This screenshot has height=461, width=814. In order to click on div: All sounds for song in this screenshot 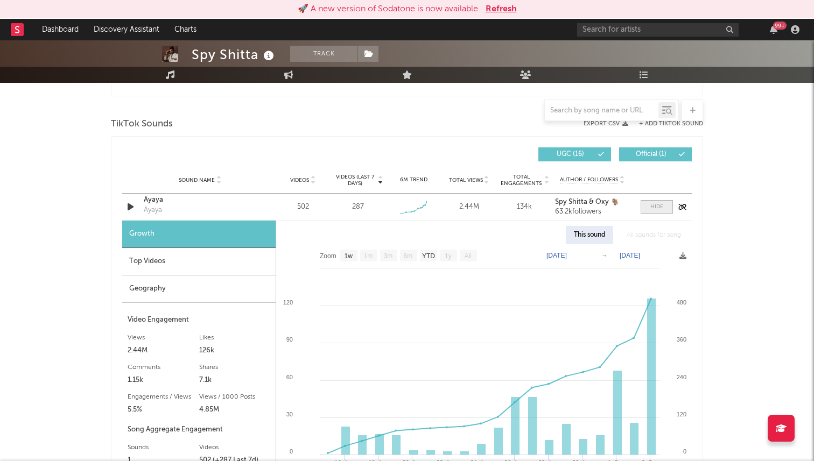, I will do `click(653, 235)`.